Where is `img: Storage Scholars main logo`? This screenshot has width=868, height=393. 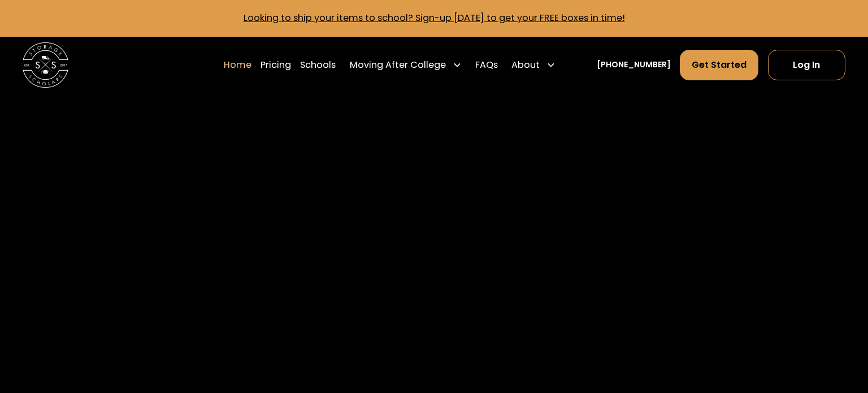
img: Storage Scholars main logo is located at coordinates (45, 65).